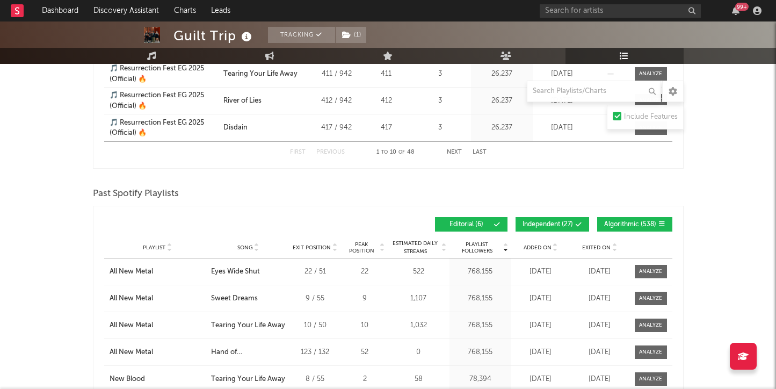 The image size is (776, 389). What do you see at coordinates (337, 74) in the screenshot?
I see `div: 411 / 942` at bounding box center [337, 74].